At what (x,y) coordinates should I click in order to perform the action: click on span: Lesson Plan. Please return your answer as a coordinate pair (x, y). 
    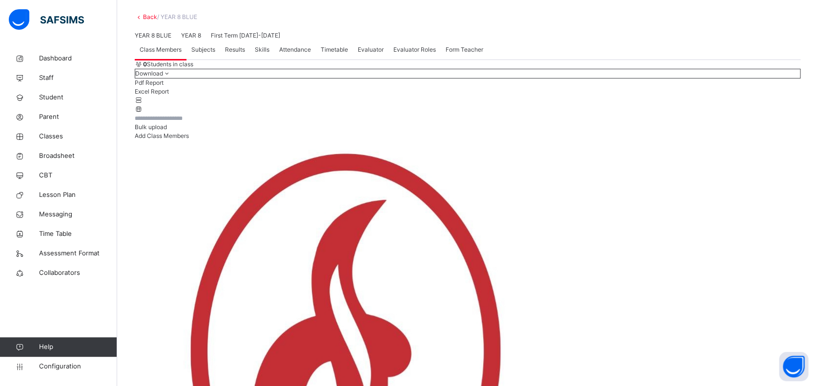
    Looking at the image, I should click on (78, 195).